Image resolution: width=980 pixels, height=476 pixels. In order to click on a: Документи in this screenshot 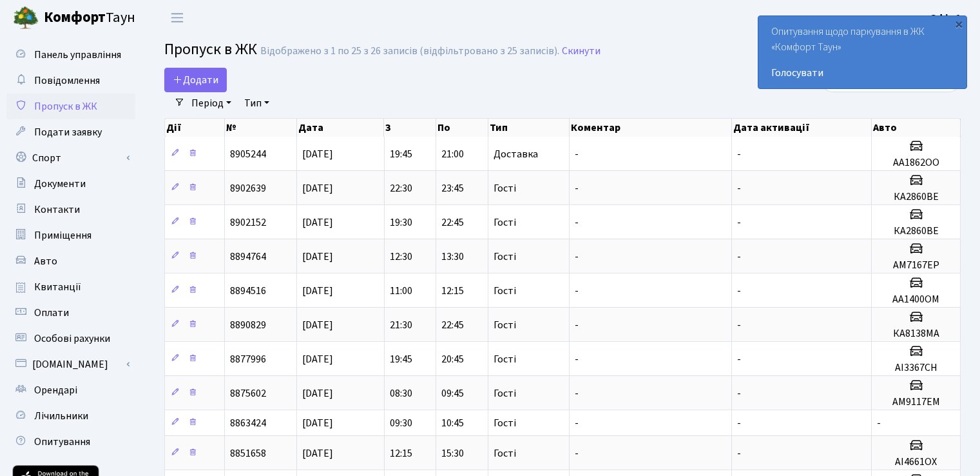, I will do `click(71, 184)`.